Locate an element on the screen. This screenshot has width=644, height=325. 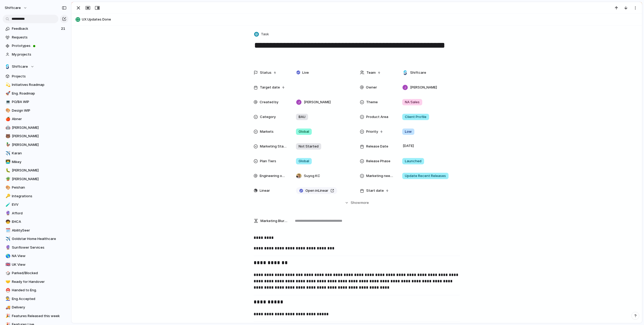
a: 🧪EVV is located at coordinates (35, 205).